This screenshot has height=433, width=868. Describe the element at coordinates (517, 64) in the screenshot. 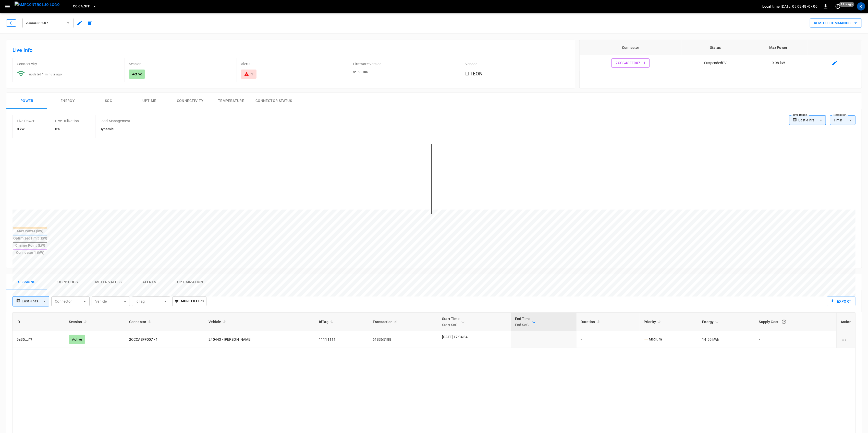

I see `p: Vendor` at that location.